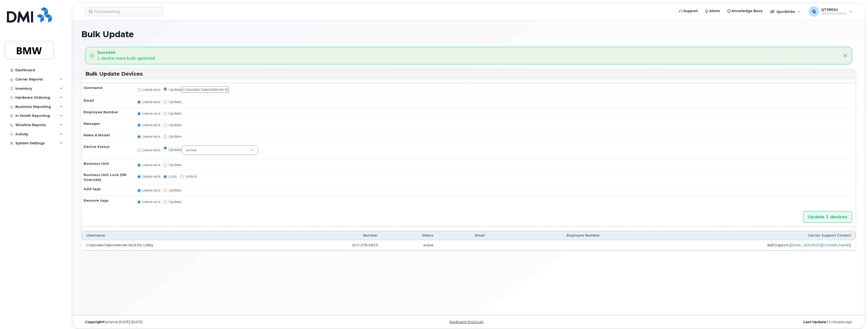  Describe the element at coordinates (494, 157) in the screenshot. I see `p: Changing the Status in here will not update with the carrier, please call or email carrier to ens...` at that location.